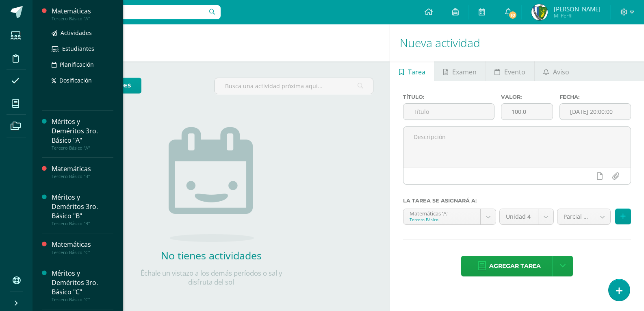  I want to click on a: Méritos y Deméritos 3ro. Básico "C"Tercero Básico "C", so click(82, 285).